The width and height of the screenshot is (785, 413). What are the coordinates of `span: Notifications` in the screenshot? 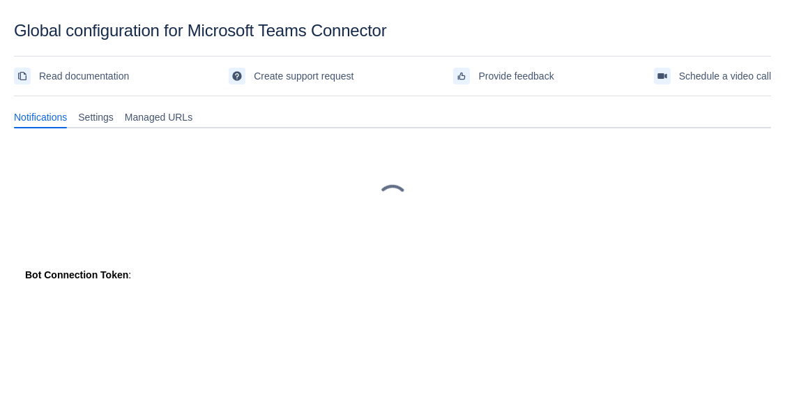 It's located at (40, 117).